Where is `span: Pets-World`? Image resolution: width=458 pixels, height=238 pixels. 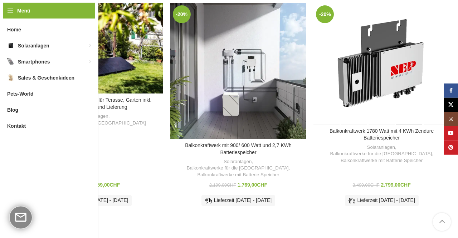
span: Pets-World is located at coordinates (20, 94).